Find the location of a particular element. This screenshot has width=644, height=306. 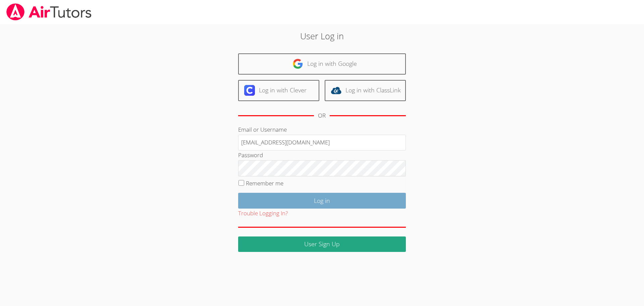

img: classlink-logo-d6bb404cc1216ec64c9a2012d9dc4662098be43eaf13dc465df04b49fa7ab582.svg is located at coordinates (336, 90).